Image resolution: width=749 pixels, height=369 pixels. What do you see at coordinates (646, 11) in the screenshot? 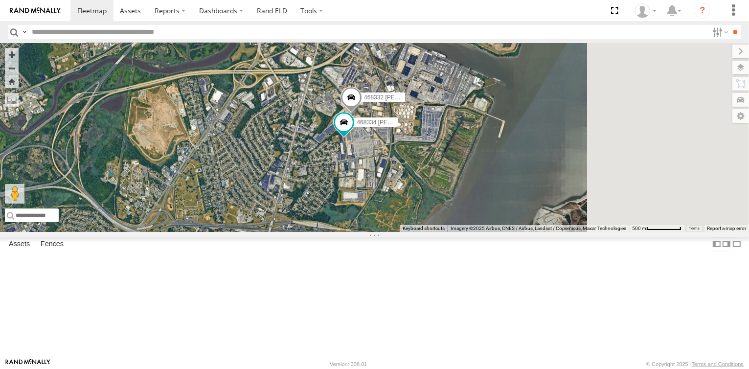
I see `div: Dale Gerhard` at bounding box center [646, 11].